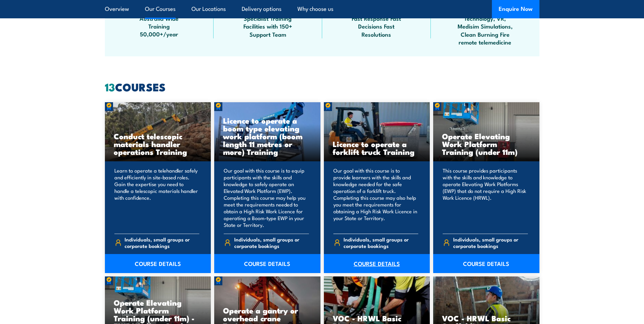  Describe the element at coordinates (377, 148) in the screenshot. I see `h3: Licence to operate a forklift truck Training` at that location.